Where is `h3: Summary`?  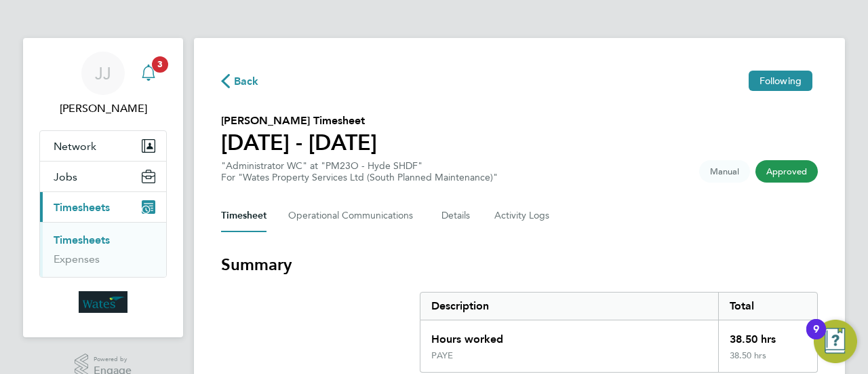
h3: Summary is located at coordinates (520, 264).